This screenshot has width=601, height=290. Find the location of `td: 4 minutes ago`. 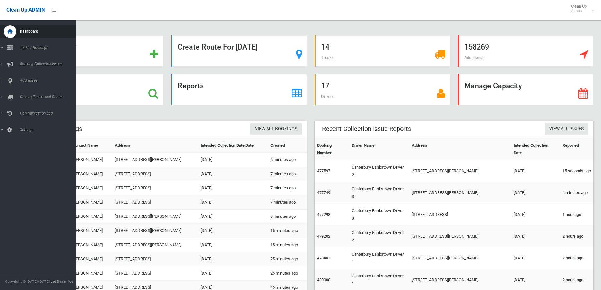

td: 4 minutes ago is located at coordinates (577, 193).